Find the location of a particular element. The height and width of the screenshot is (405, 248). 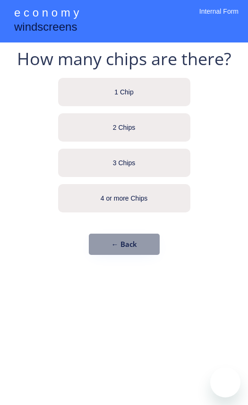

div: e c o n o m y is located at coordinates (46, 14).